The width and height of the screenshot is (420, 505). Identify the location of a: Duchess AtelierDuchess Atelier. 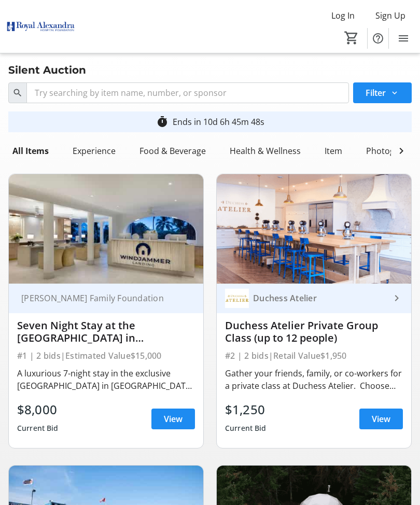
(314, 298).